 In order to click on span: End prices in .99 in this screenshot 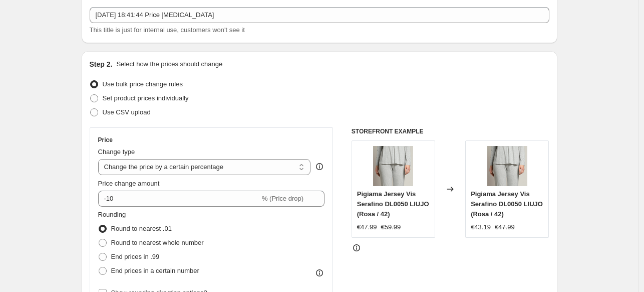, I will do `click(135, 256)`.